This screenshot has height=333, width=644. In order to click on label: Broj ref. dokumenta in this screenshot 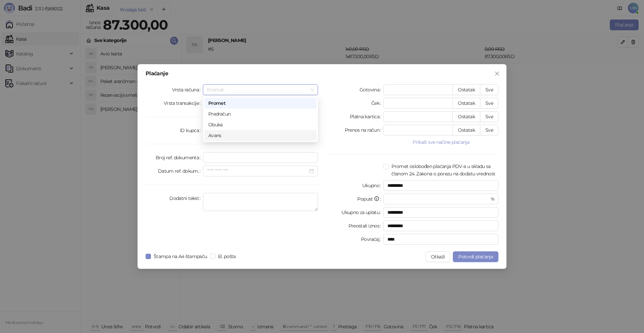, I will do `click(179, 158)`.